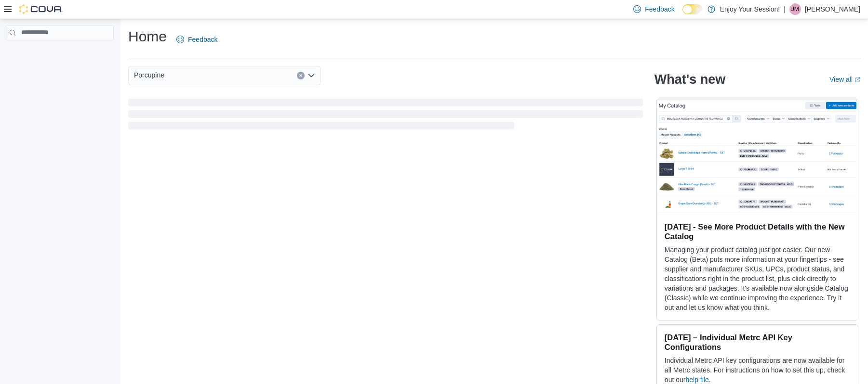 Image resolution: width=868 pixels, height=384 pixels. I want to click on svg: External link, so click(858, 80).